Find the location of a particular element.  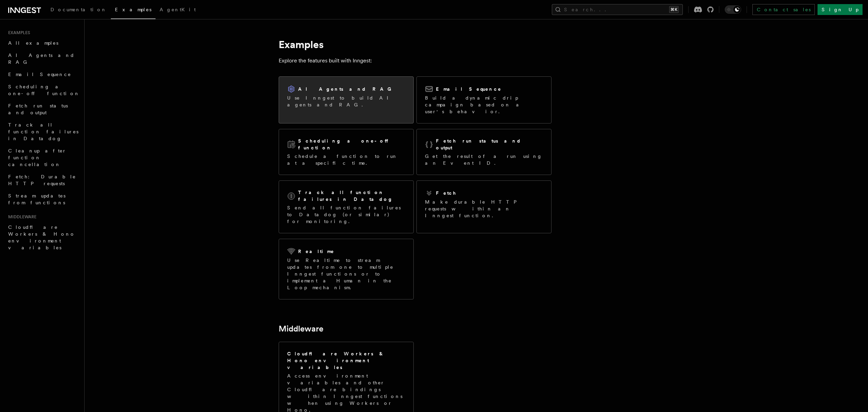

h2: Scheduling a one-off function is located at coordinates (352, 144).